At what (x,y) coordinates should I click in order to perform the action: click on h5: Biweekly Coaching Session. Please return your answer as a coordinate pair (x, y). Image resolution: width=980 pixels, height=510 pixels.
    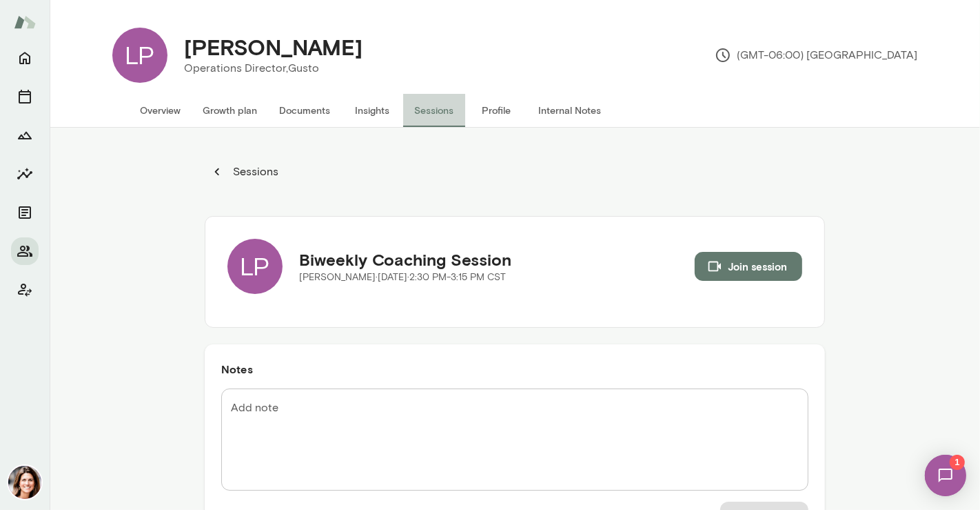
    Looking at the image, I should click on (406, 260).